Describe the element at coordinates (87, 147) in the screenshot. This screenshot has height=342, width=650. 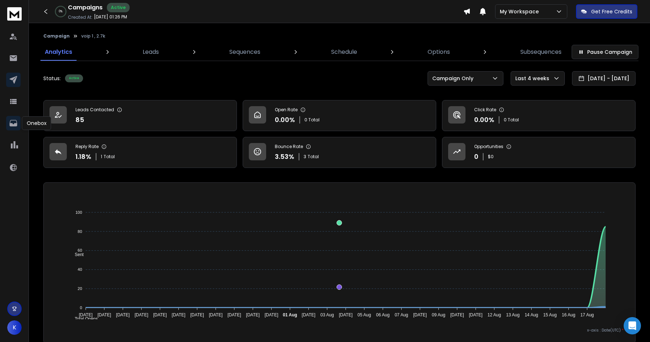
I see `p: Reply Rate` at that location.